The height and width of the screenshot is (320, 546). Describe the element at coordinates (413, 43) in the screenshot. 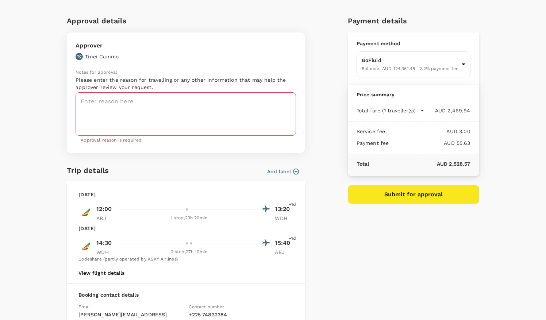

I see `p: Payment method` at that location.